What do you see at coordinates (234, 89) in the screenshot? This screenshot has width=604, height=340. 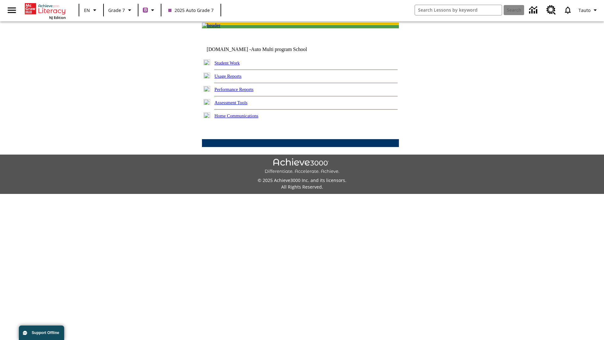 I see `a: Performance Reports` at bounding box center [234, 89].